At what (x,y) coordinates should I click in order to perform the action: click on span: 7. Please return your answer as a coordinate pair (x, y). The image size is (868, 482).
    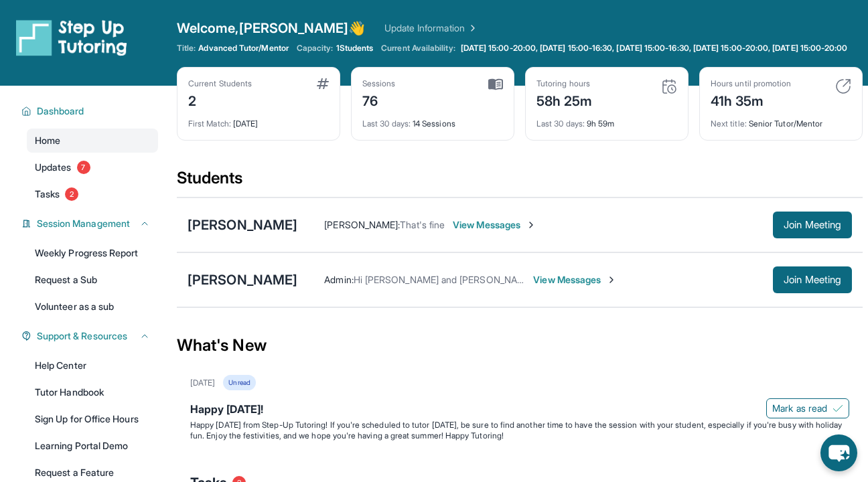
    Looking at the image, I should click on (84, 167).